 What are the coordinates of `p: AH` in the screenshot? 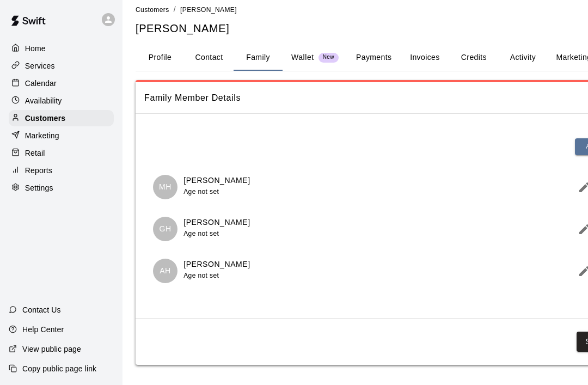 It's located at (165, 271).